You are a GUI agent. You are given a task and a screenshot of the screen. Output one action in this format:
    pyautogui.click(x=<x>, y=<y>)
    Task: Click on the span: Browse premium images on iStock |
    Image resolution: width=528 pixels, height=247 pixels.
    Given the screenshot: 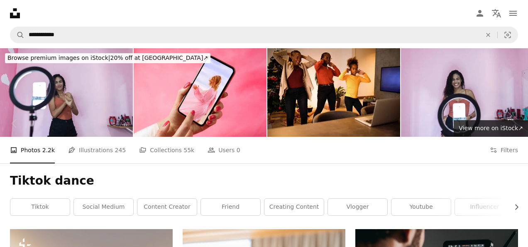 What is the action you would take?
    pyautogui.click(x=59, y=58)
    